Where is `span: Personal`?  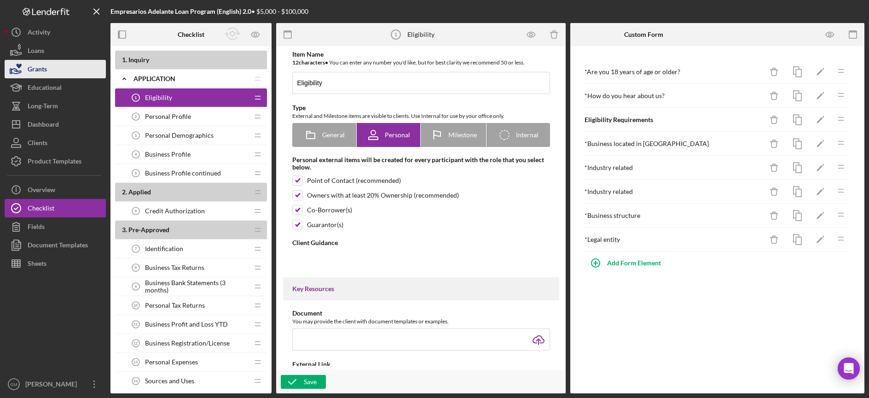
span: Personal is located at coordinates (397, 135).